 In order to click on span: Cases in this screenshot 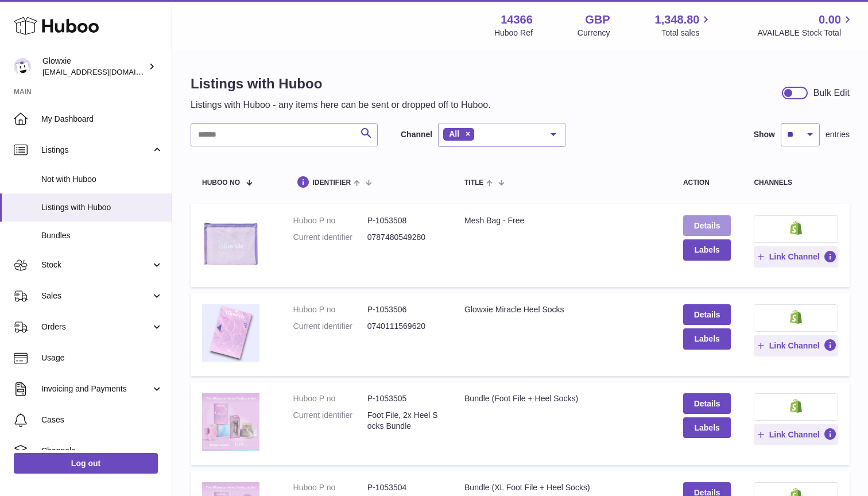, I will do `click(102, 420)`.